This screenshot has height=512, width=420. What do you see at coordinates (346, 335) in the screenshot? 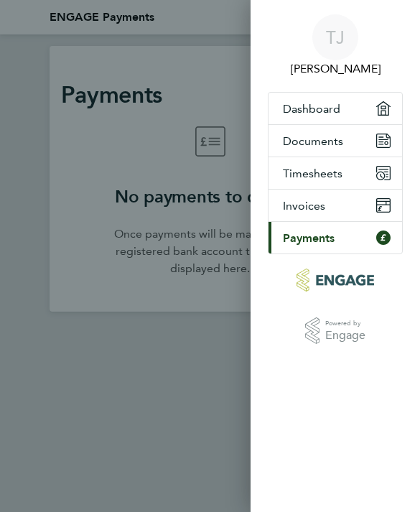
I see `span: Engage` at bounding box center [346, 335].